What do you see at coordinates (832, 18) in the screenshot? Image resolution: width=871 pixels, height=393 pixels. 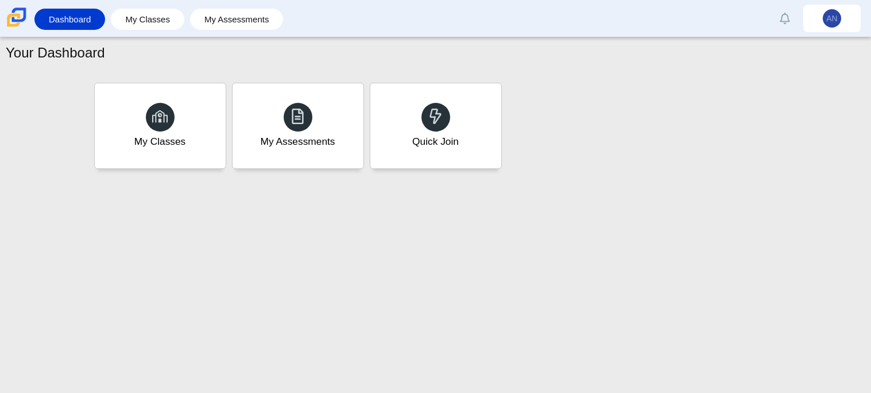 I see `a: AN` at bounding box center [832, 18].